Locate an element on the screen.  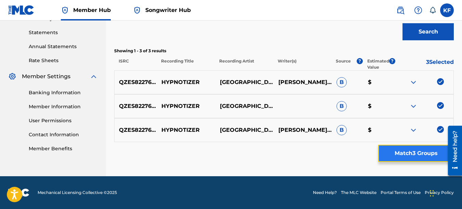
a: Need Help? is located at coordinates (325, 193).